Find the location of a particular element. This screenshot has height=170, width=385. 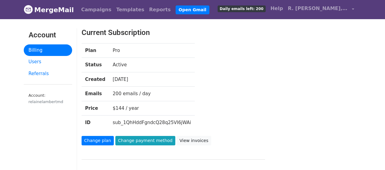

th: Created is located at coordinates (95, 80).